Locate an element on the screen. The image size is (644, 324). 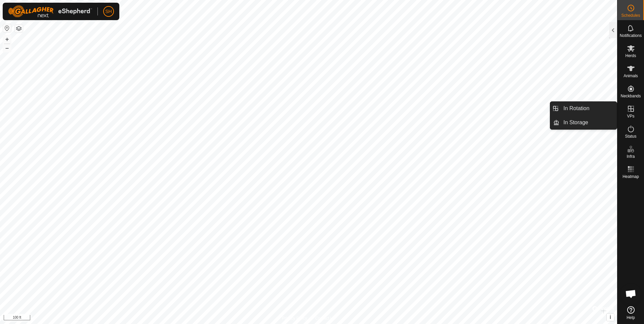
span: Infra is located at coordinates (630, 156).